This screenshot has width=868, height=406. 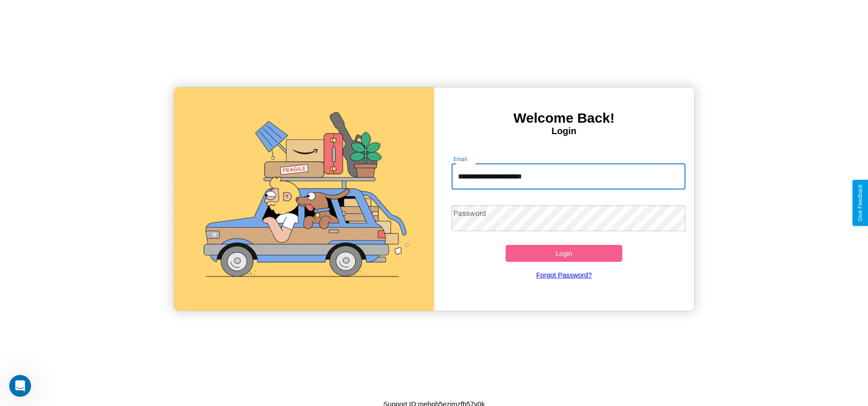 What do you see at coordinates (304, 199) in the screenshot?
I see `img: gif` at bounding box center [304, 199].